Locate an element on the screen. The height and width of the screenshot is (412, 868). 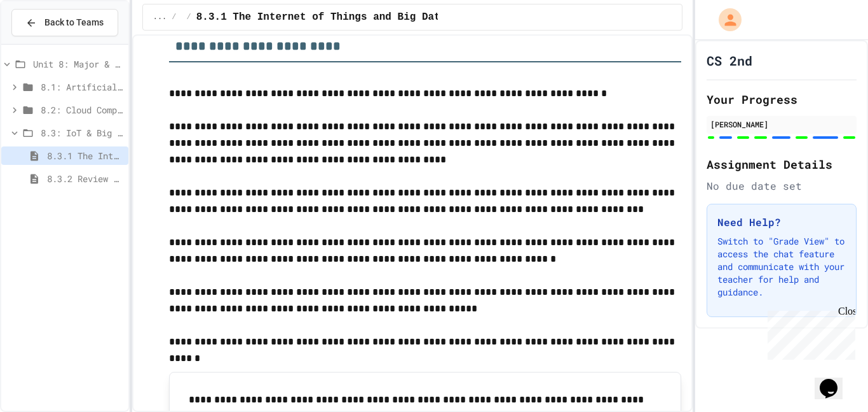
span: 8.2: Cloud Computing is located at coordinates (82, 109).